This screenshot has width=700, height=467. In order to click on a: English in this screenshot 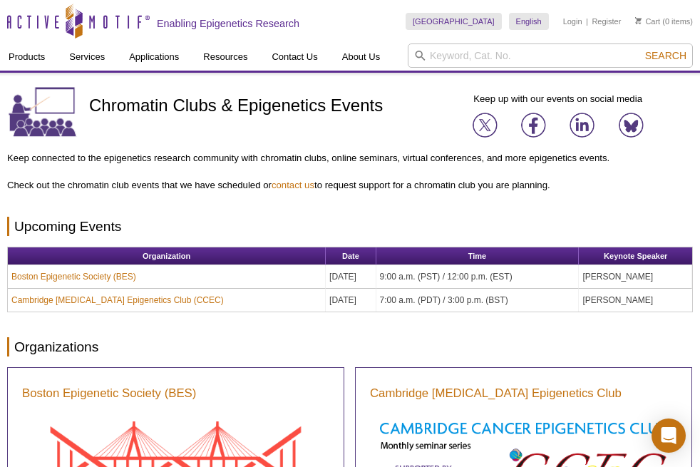, I will do `click(529, 21)`.